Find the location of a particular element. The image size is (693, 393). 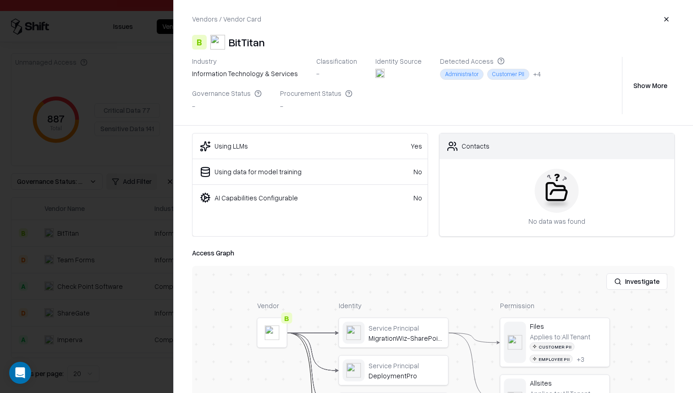

div: Allsites is located at coordinates (567, 382).